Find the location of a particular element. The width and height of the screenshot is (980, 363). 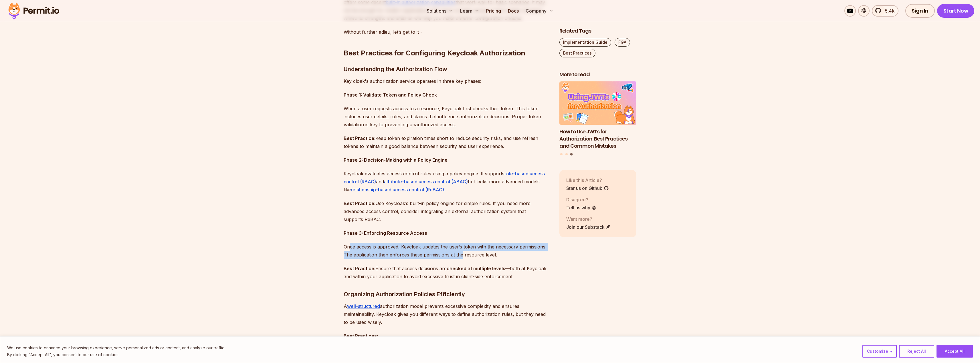

button: Accept All is located at coordinates (954, 351).